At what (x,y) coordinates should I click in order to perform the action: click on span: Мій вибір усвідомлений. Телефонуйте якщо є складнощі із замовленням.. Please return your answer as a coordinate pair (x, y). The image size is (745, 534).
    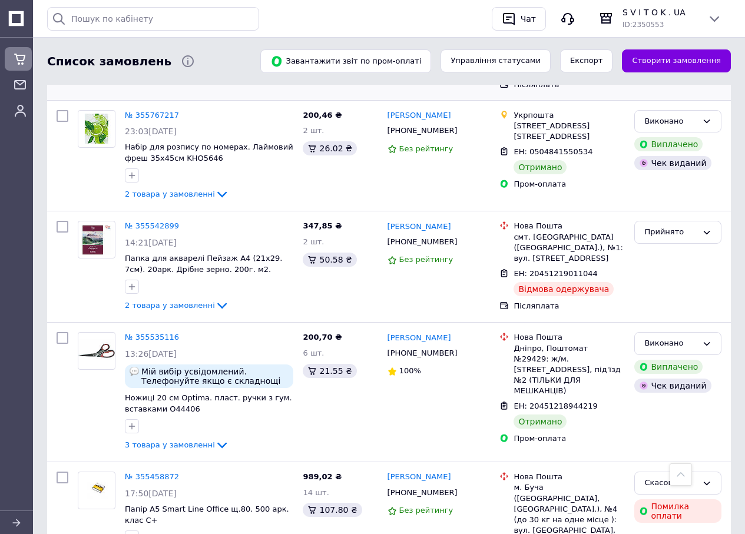
    Looking at the image, I should click on (215, 376).